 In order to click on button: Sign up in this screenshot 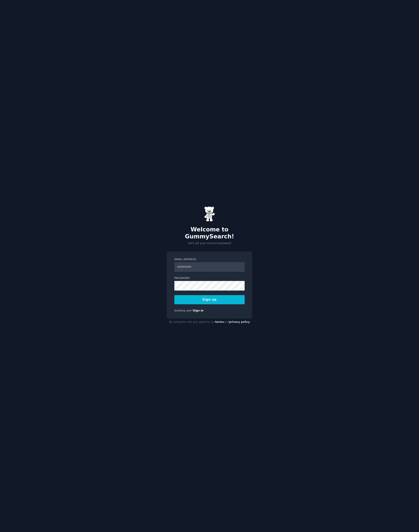, I will do `click(210, 300)`.